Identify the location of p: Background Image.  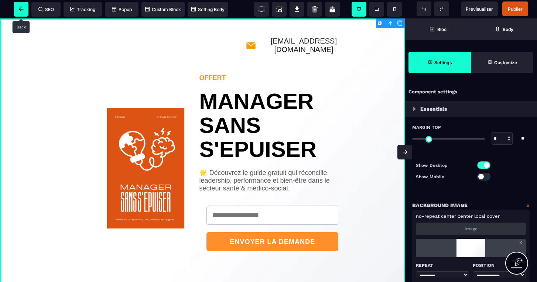
(440, 205).